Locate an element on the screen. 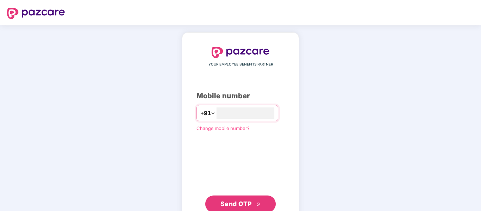 Image resolution: width=481 pixels, height=211 pixels. span: YOUR EMPLOYEE BENEFITS PARTNER is located at coordinates (240, 65).